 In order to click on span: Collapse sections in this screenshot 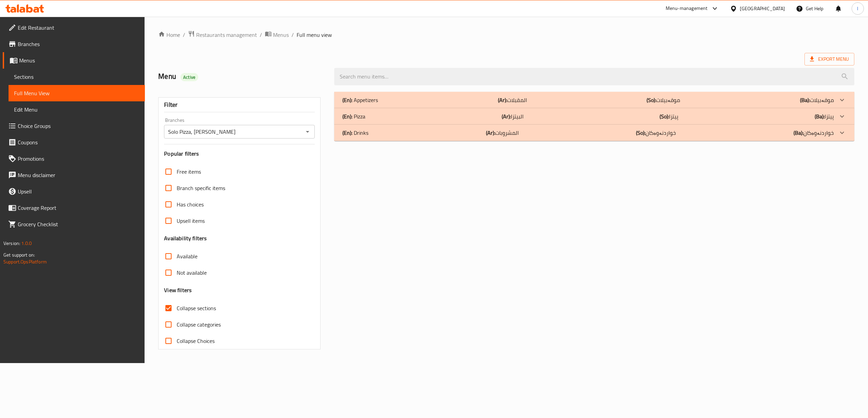, I will do `click(196, 309)`.